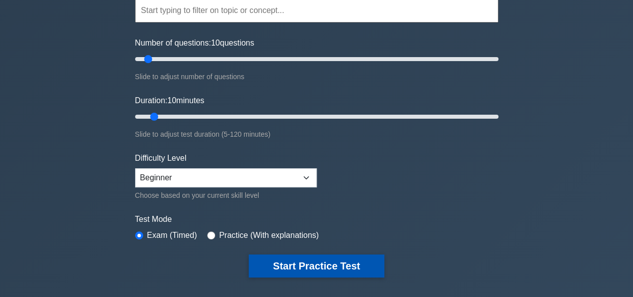 This screenshot has height=297, width=633. What do you see at coordinates (170, 101) in the screenshot?
I see `label: Duration: minutes` at bounding box center [170, 101].